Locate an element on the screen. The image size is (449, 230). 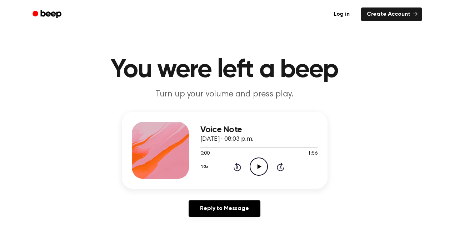
a: Reply to Message is located at coordinates (224, 209).